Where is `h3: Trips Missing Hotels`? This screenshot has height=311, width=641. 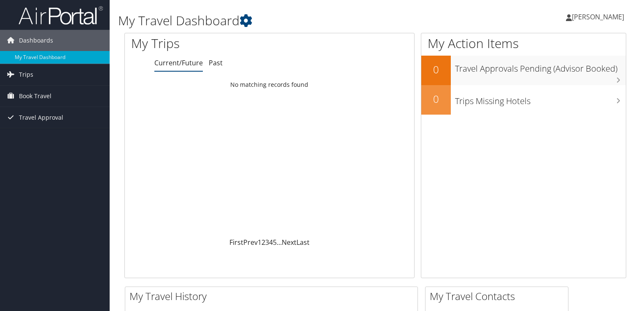 h3: Trips Missing Hotels is located at coordinates (540, 99).